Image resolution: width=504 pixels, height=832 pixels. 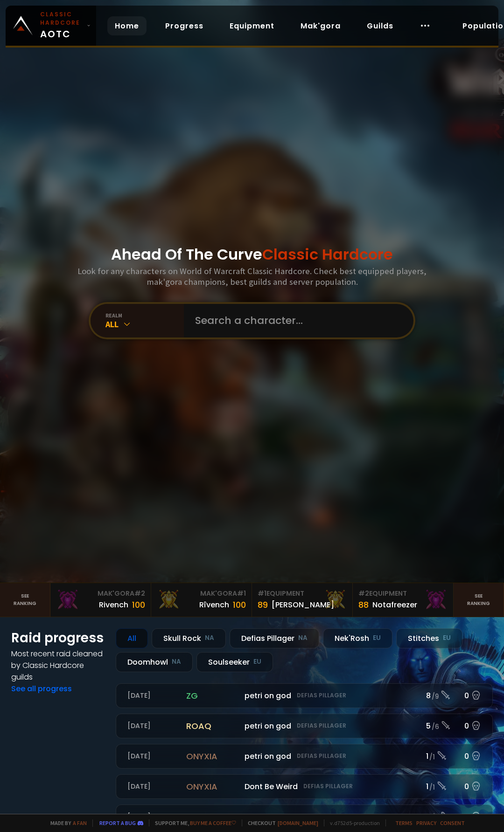 I want to click on a: a fan, so click(x=80, y=823).